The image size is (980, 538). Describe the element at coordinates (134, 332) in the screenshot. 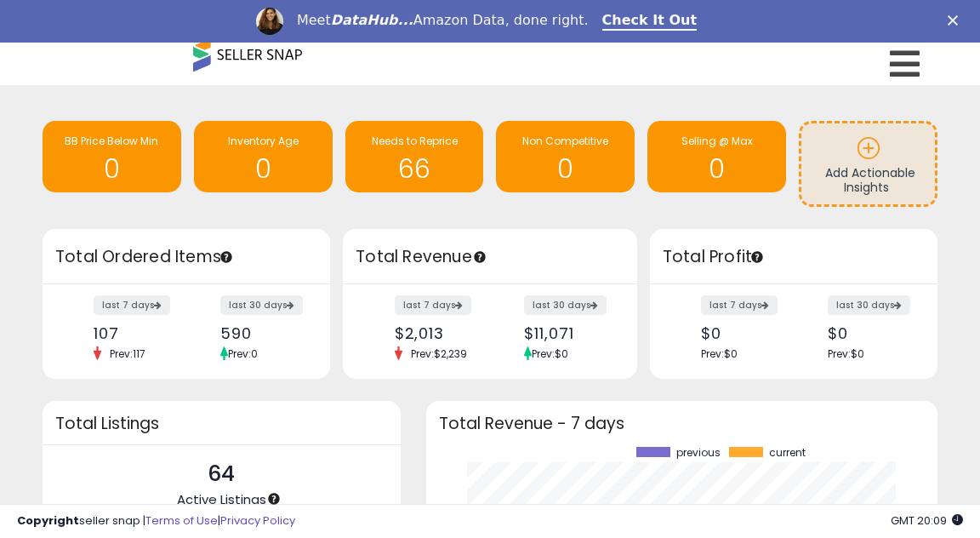

I see `div: 107` at that location.